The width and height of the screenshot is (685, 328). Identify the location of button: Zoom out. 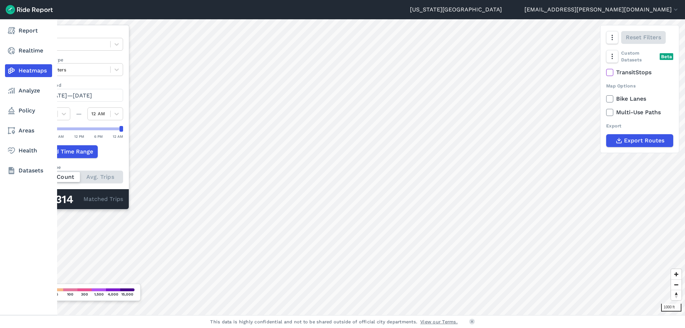
(676, 284).